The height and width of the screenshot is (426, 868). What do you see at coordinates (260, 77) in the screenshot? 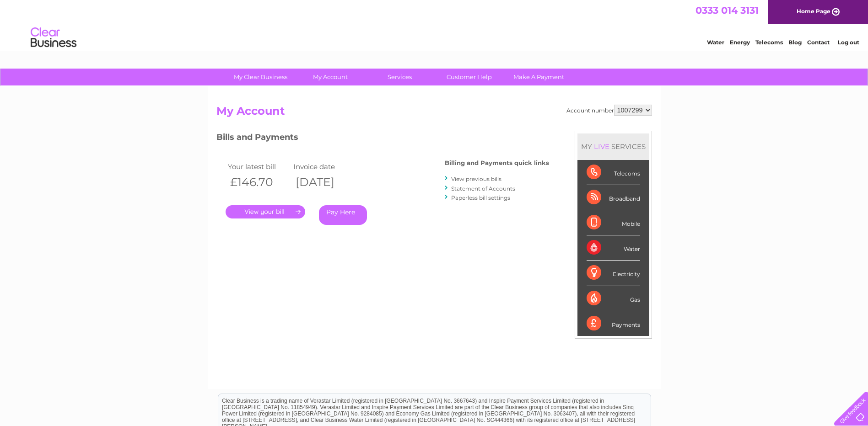
I see `a: My Clear Business` at bounding box center [260, 77].